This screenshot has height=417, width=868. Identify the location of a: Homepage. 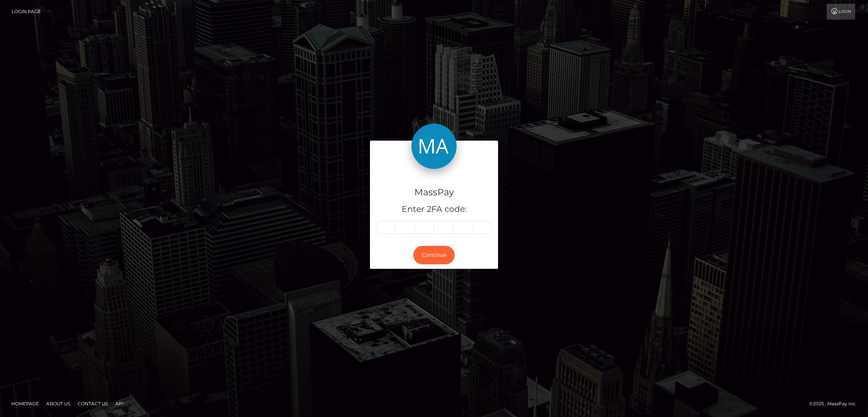
(25, 403).